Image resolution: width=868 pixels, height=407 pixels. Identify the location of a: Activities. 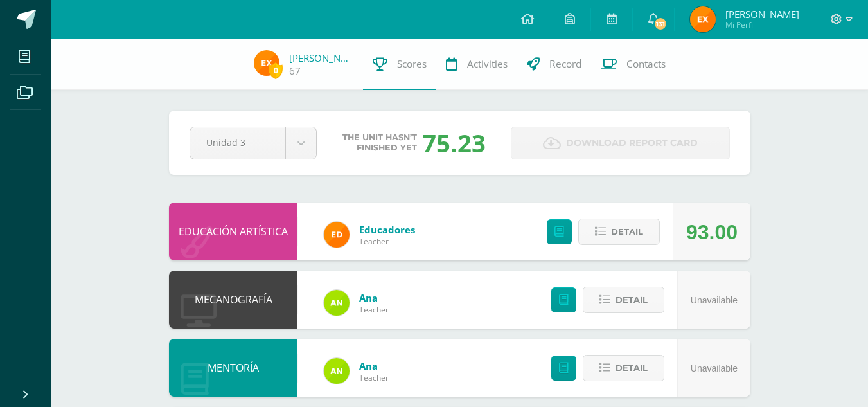
(477, 65).